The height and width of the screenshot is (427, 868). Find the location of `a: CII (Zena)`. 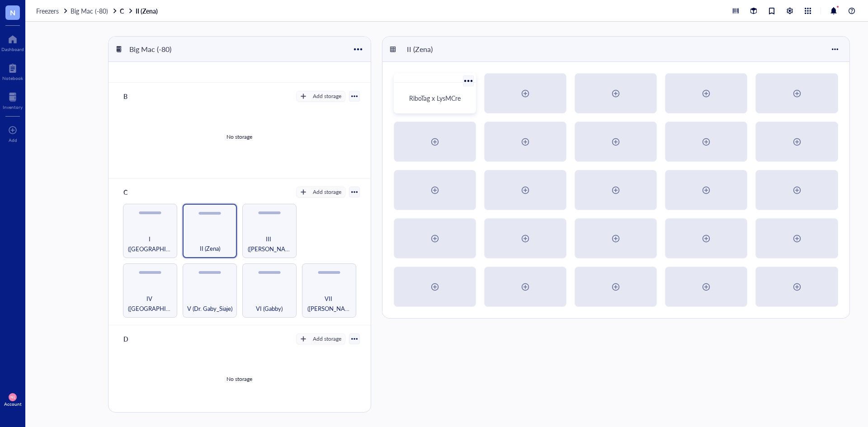

a: CII (Zena) is located at coordinates (140, 11).